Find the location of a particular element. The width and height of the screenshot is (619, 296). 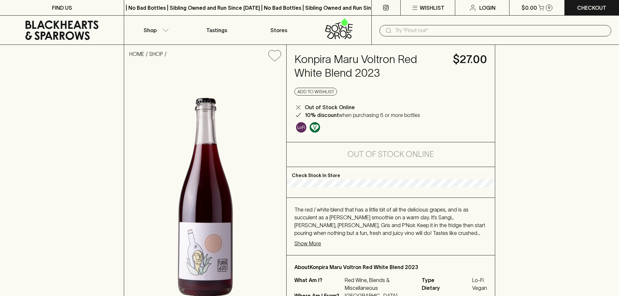

span: Type is located at coordinates (446, 280).